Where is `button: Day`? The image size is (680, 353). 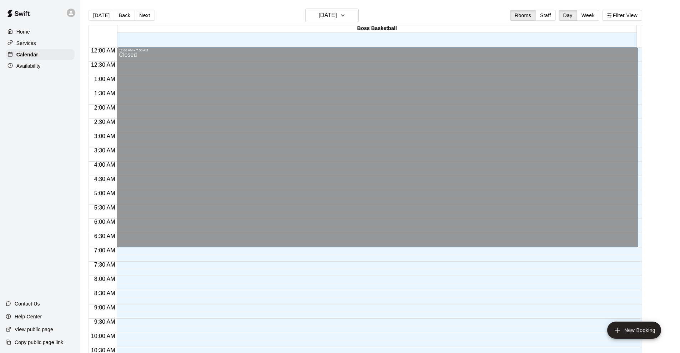 button: Day is located at coordinates (568, 15).